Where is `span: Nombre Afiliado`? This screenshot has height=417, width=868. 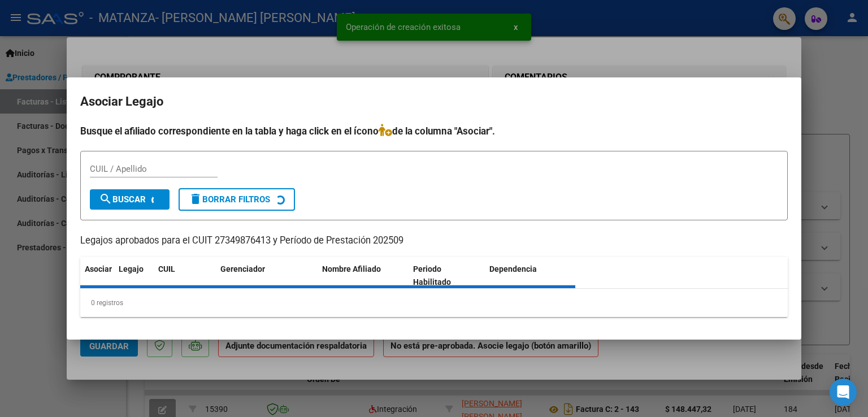
span: Nombre Afiliado is located at coordinates (352, 269).